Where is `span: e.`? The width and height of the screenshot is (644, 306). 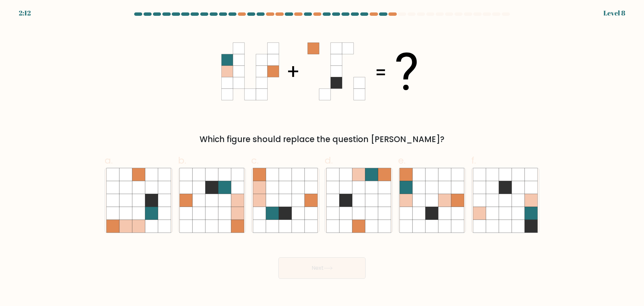 span: e. is located at coordinates (402, 160).